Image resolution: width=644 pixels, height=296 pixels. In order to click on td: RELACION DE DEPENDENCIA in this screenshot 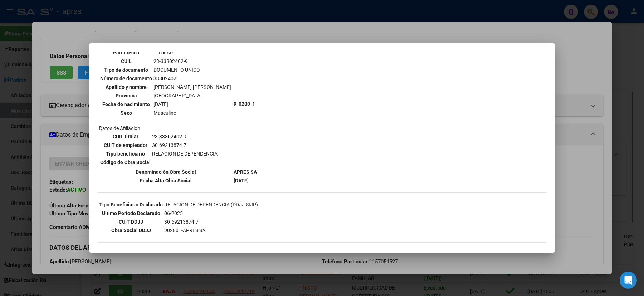, I will do `click(185, 154)`.